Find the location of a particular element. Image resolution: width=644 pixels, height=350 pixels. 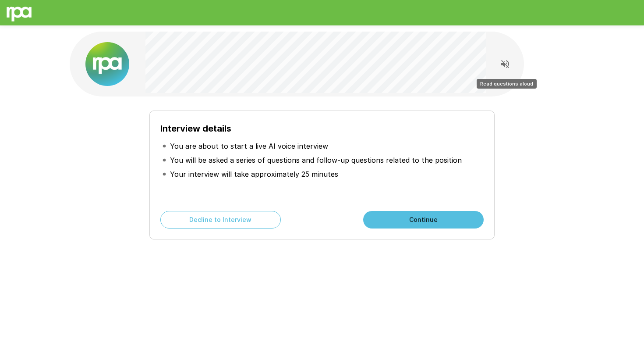

p: You will be asked a series of questions and follow-up questions related to the position is located at coordinates (316, 160).